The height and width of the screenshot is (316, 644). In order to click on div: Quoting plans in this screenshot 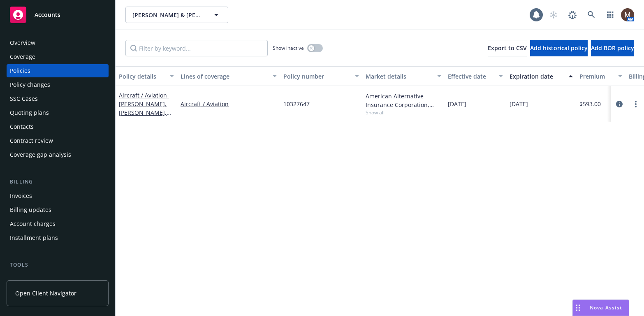, I will do `click(30, 112)`.